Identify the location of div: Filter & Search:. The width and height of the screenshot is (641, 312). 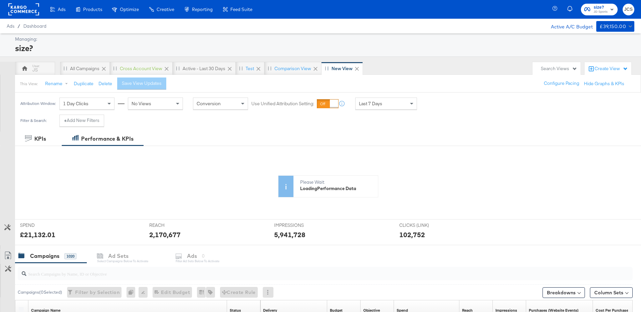
(33, 120).